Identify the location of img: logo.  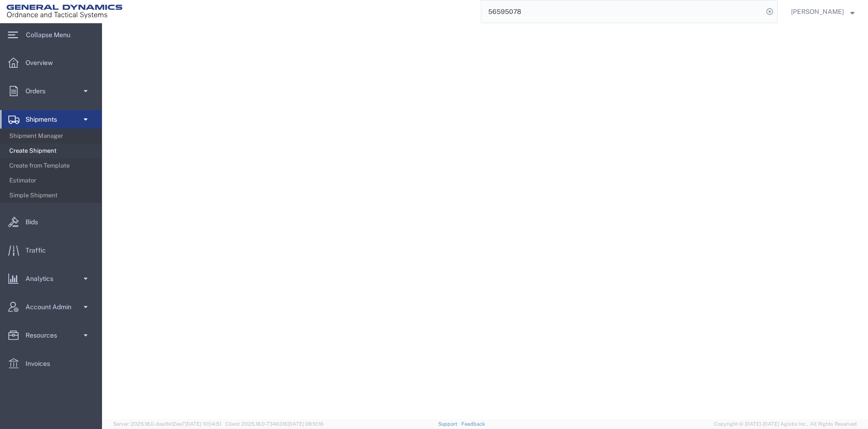
(64, 12).